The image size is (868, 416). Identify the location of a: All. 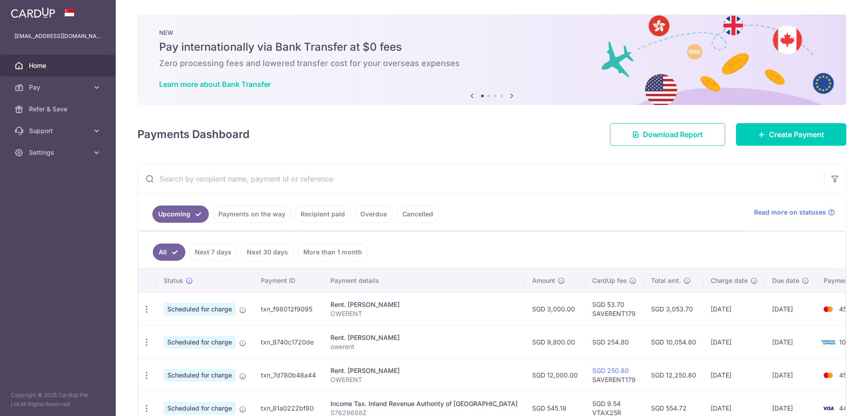
(169, 252).